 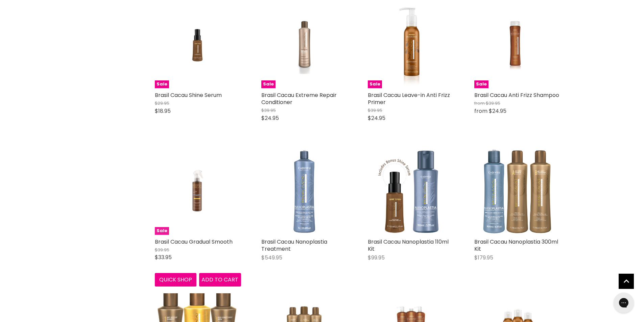 What do you see at coordinates (304, 45) in the screenshot?
I see `img: Brasil Cacau Extreme Repair Conditioner` at bounding box center [304, 45].